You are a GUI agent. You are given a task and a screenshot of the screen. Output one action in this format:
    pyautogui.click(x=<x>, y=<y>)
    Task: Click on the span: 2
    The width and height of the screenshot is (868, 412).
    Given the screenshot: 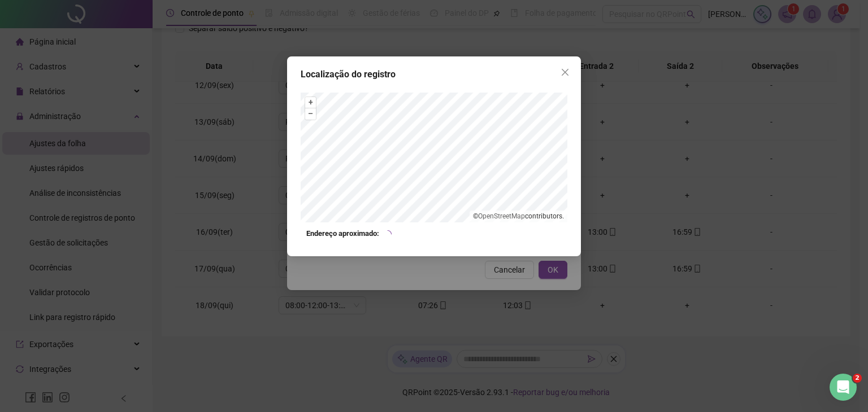 What is the action you would take?
    pyautogui.click(x=857, y=378)
    